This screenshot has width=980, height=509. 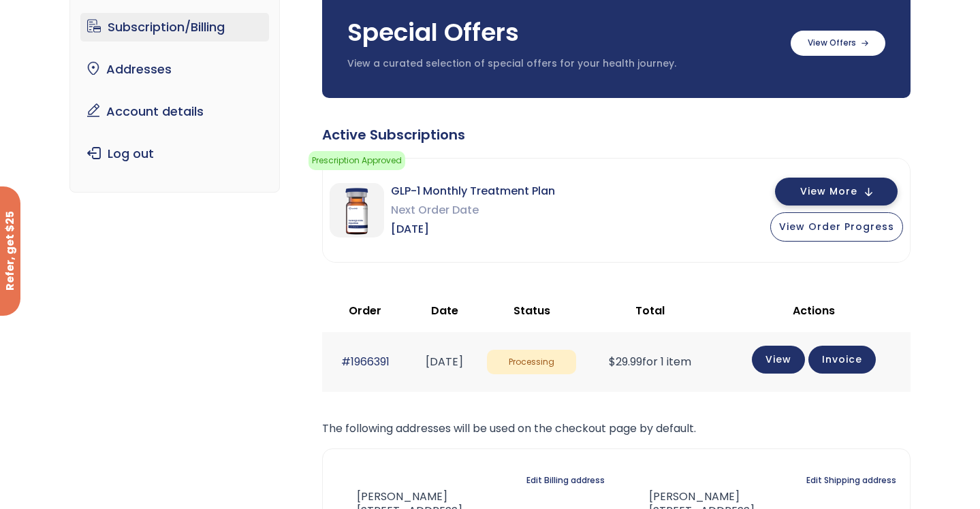 What do you see at coordinates (174, 154) in the screenshot?
I see `a: Log out` at bounding box center [174, 154].